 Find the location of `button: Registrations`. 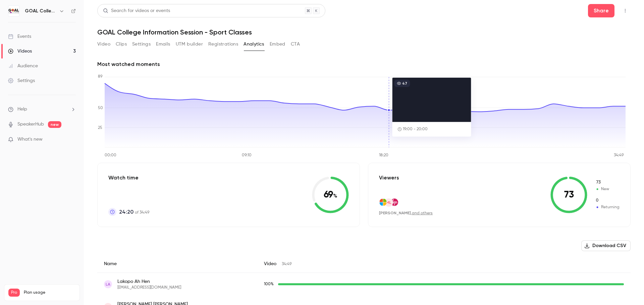

button: Registrations is located at coordinates (223, 44).